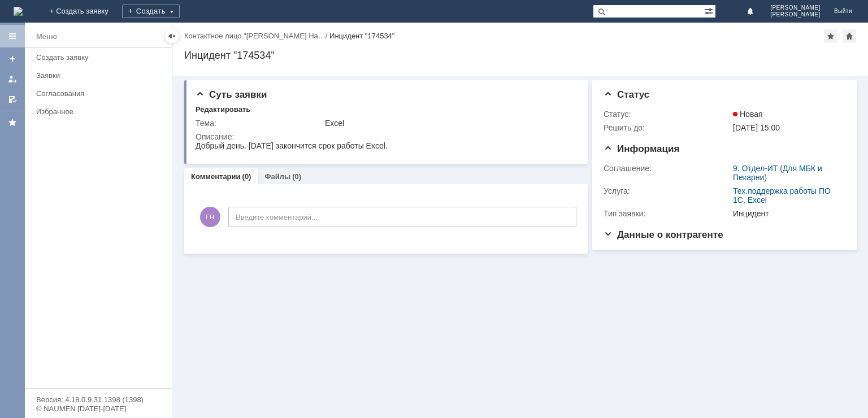 This screenshot has width=868, height=418. I want to click on span: Суть заявки, so click(231, 94).